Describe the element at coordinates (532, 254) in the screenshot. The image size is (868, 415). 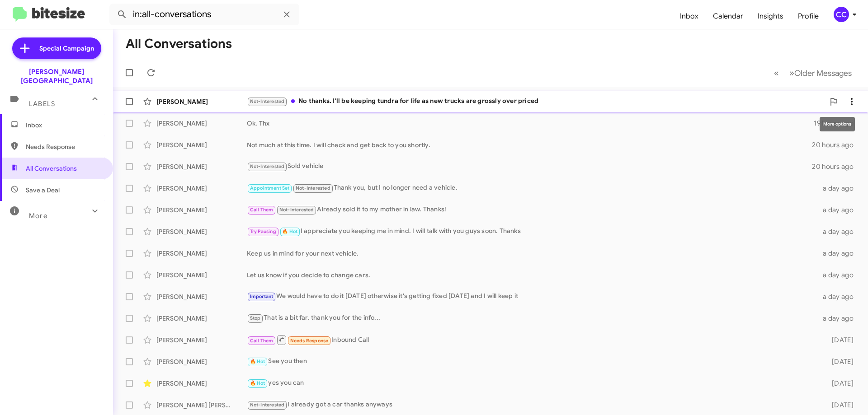
I see `div: Keep us in mind for your next vehicle.` at that location.